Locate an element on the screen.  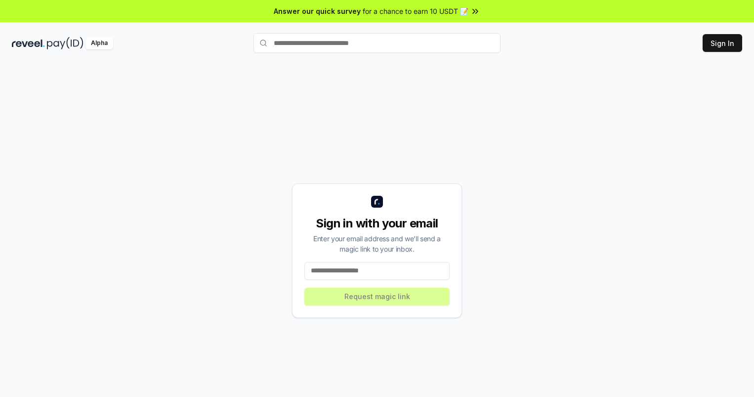
img: pay_id is located at coordinates (65, 43).